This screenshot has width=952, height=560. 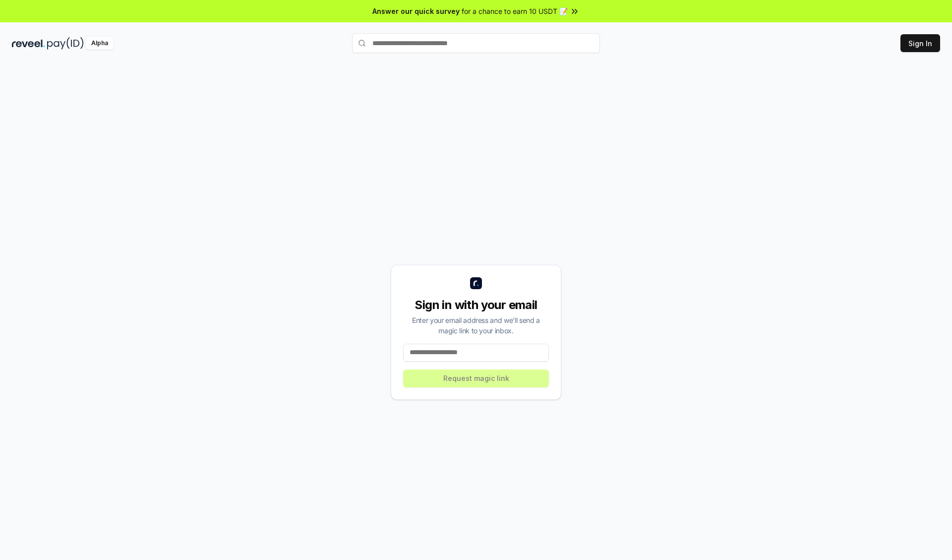 I want to click on div: Sign in with your email, so click(x=476, y=305).